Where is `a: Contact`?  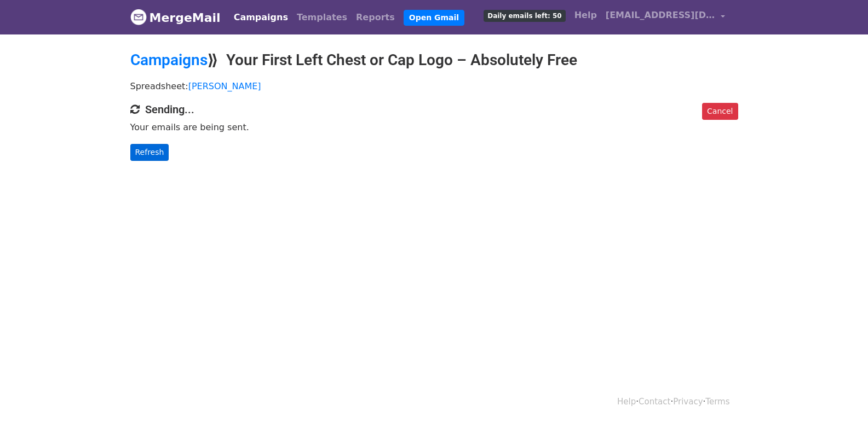
a: Contact is located at coordinates (654, 402).